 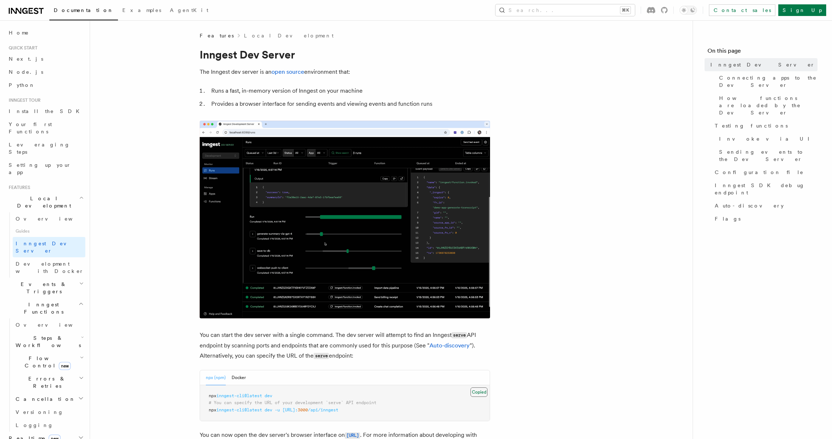 I want to click on button: Flow Controlnew, so click(x=49, y=362).